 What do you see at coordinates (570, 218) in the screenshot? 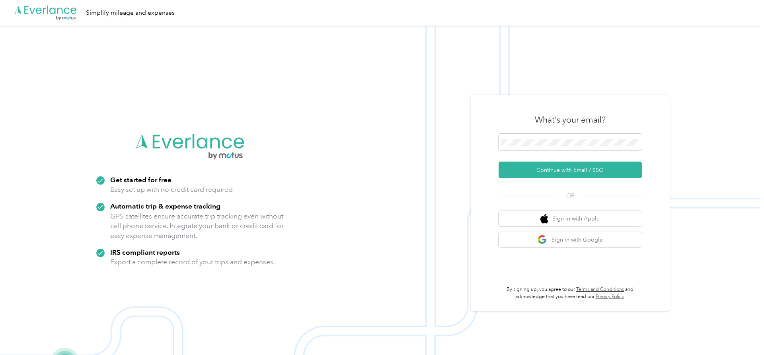
I see `button: apple logoSign in with Apple` at bounding box center [570, 218].